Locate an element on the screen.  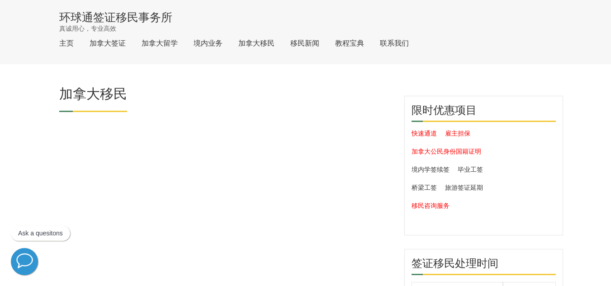
a: 主页 is located at coordinates (67, 43).